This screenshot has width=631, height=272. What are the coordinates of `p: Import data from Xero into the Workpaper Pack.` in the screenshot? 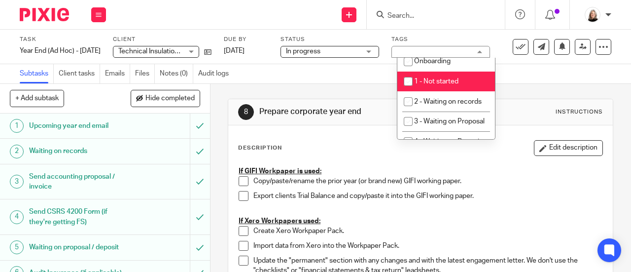 It's located at (428, 245).